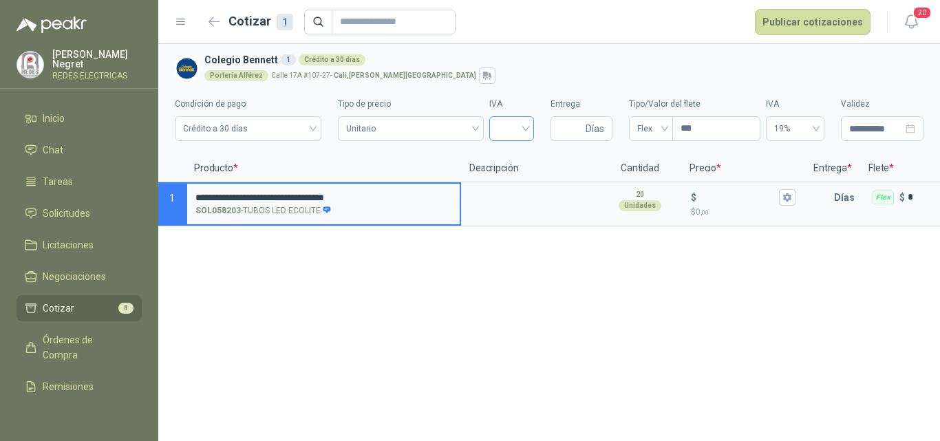 The image size is (940, 441). What do you see at coordinates (79, 277) in the screenshot?
I see `a: Negociaciones` at bounding box center [79, 277].